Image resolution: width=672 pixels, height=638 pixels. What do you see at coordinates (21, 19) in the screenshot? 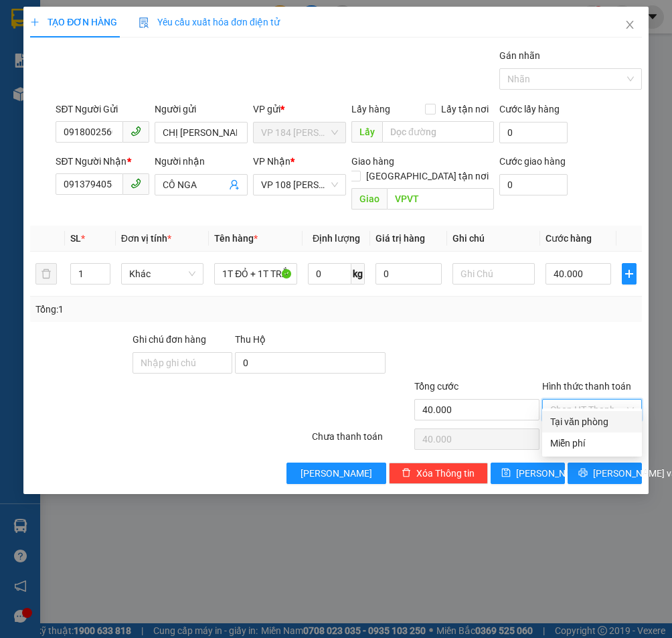
I see `span: Gửi:` at bounding box center [21, 19].